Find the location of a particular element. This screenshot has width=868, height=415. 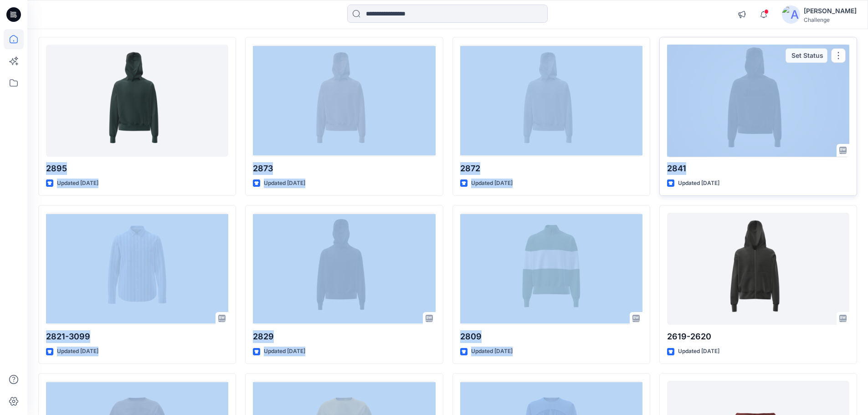

p: 2619-2620 is located at coordinates (758, 337).